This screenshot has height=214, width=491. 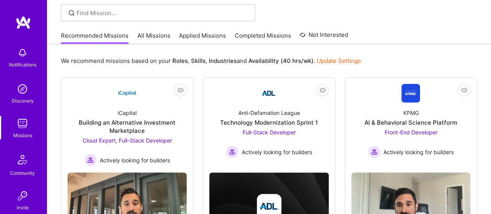 What do you see at coordinates (23, 23) in the screenshot?
I see `img: logo` at bounding box center [23, 23].